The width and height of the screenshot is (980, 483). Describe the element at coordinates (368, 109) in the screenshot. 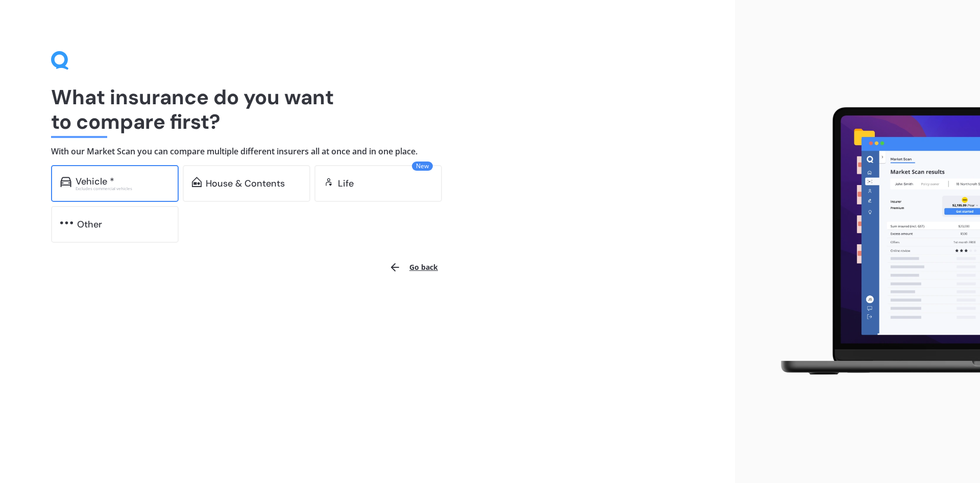

I see `h1: What insurance do you want to compare first?` at that location.